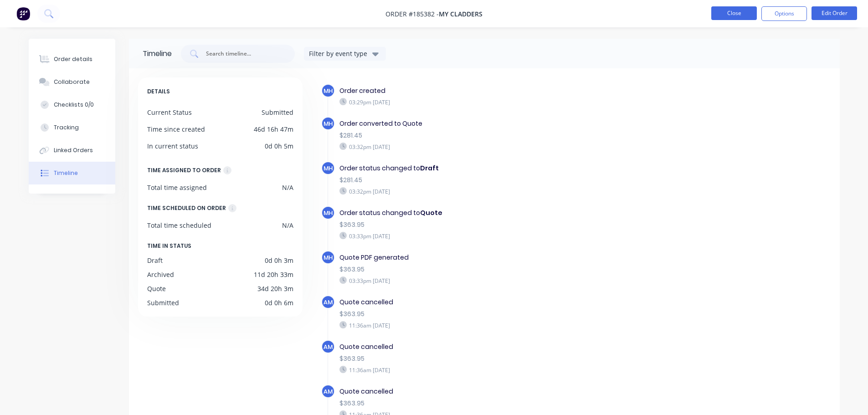 The width and height of the screenshot is (868, 415). What do you see at coordinates (169, 112) in the screenshot?
I see `div: Current Status` at bounding box center [169, 112].